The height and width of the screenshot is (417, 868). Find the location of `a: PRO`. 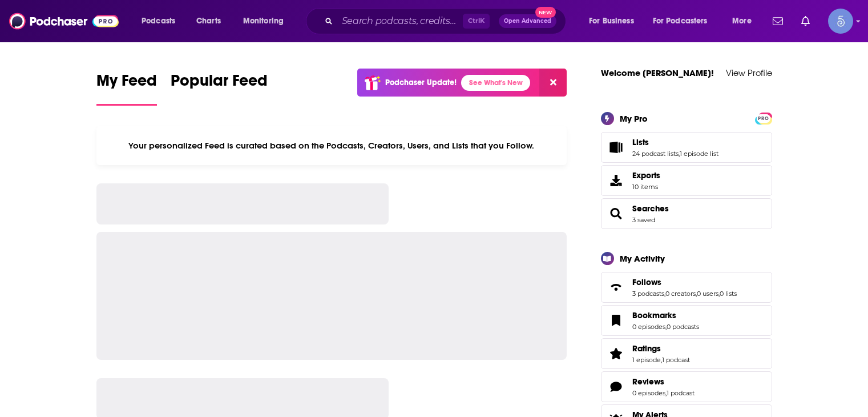

a: PRO is located at coordinates (764, 117).